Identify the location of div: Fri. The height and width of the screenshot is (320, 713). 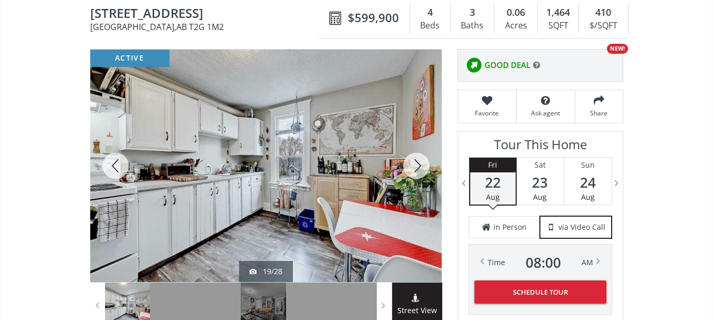
(493, 165).